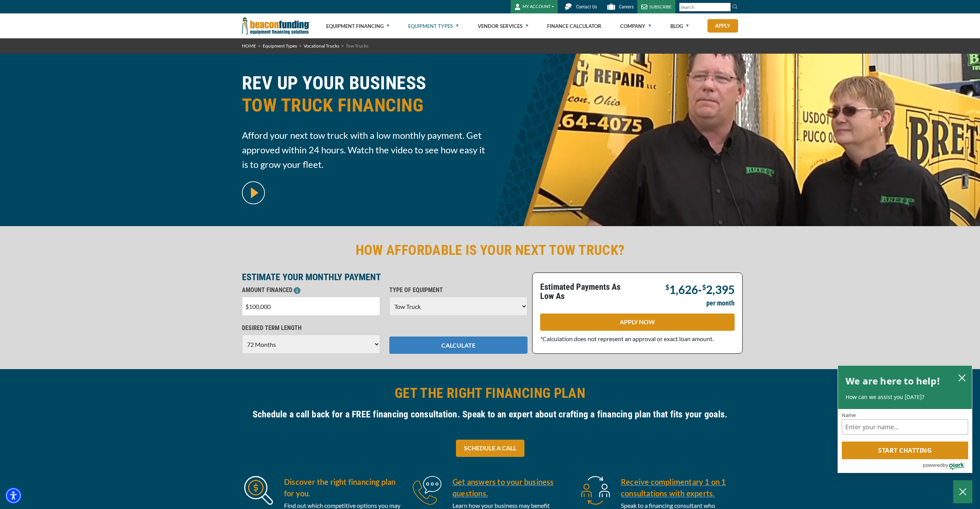 The width and height of the screenshot is (980, 509). What do you see at coordinates (962, 378) in the screenshot?
I see `button: close chatbox` at bounding box center [962, 378].